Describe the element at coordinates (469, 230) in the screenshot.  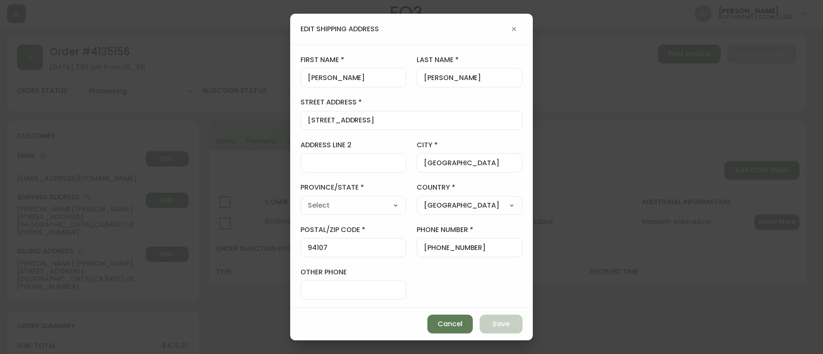
I see `label: phone number` at that location.